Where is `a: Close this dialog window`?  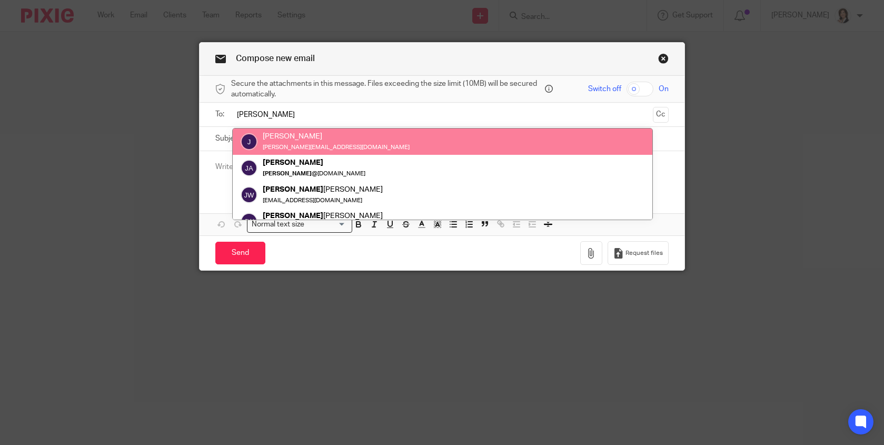 a: Close this dialog window is located at coordinates (663, 60).